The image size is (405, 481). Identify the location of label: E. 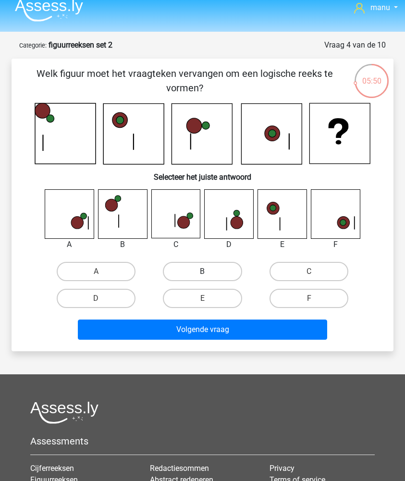
(202, 298).